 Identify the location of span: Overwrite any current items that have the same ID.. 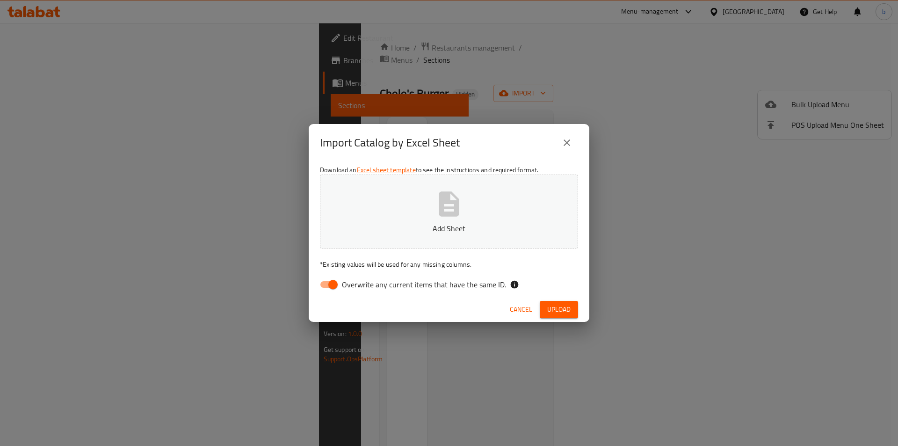
(424, 285).